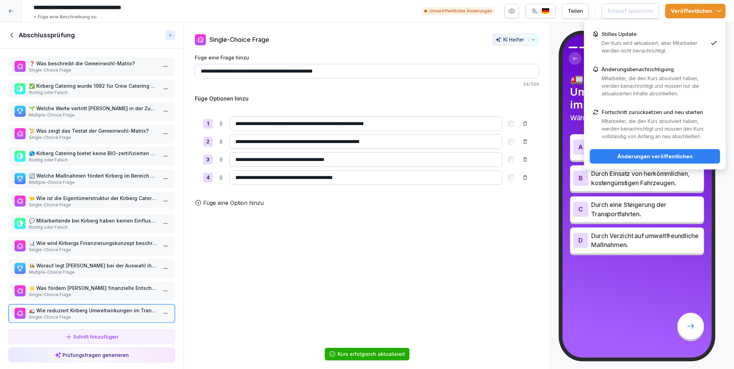 The height and width of the screenshot is (369, 734). What do you see at coordinates (696, 11) in the screenshot?
I see `div: Veröffentlichen` at bounding box center [696, 11].